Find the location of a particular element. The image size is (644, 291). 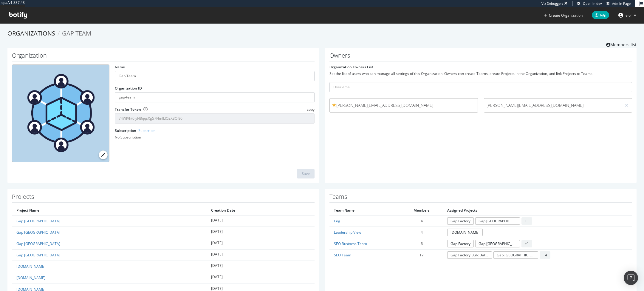

div: Set the list of users who can manage all settings of this Organization. Owners can create Teams, ... is located at coordinates (480, 73).